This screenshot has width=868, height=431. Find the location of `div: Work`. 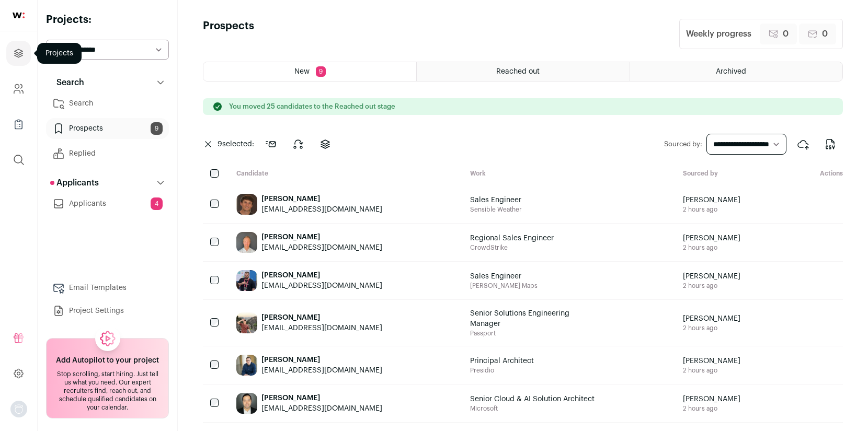

div: Work is located at coordinates (568, 174).